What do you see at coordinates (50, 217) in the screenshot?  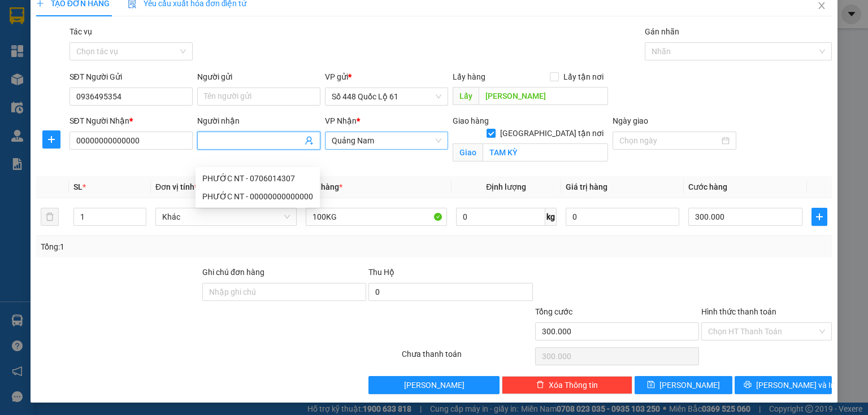 I see `button: delete` at bounding box center [50, 217].